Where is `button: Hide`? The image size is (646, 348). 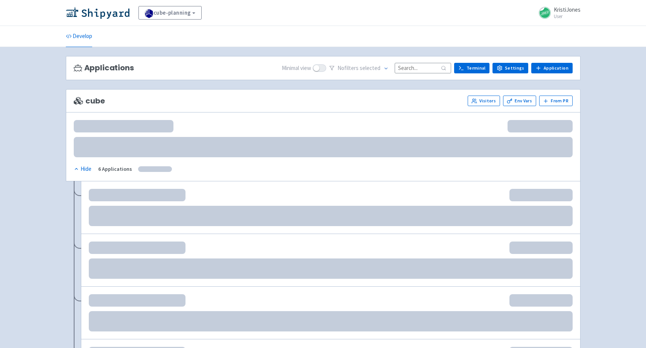
button: Hide is located at coordinates (83, 169).